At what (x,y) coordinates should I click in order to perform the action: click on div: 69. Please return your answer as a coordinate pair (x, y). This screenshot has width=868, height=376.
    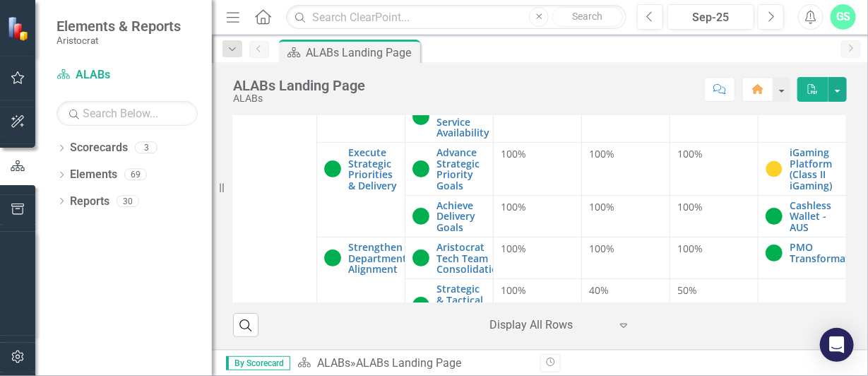
    Looking at the image, I should click on (135, 174).